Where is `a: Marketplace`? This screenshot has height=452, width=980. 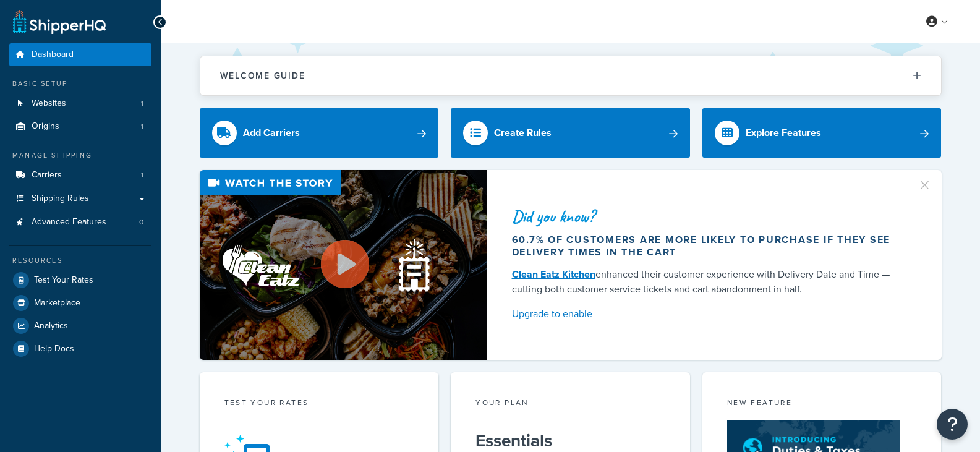
a: Marketplace is located at coordinates (81, 303).